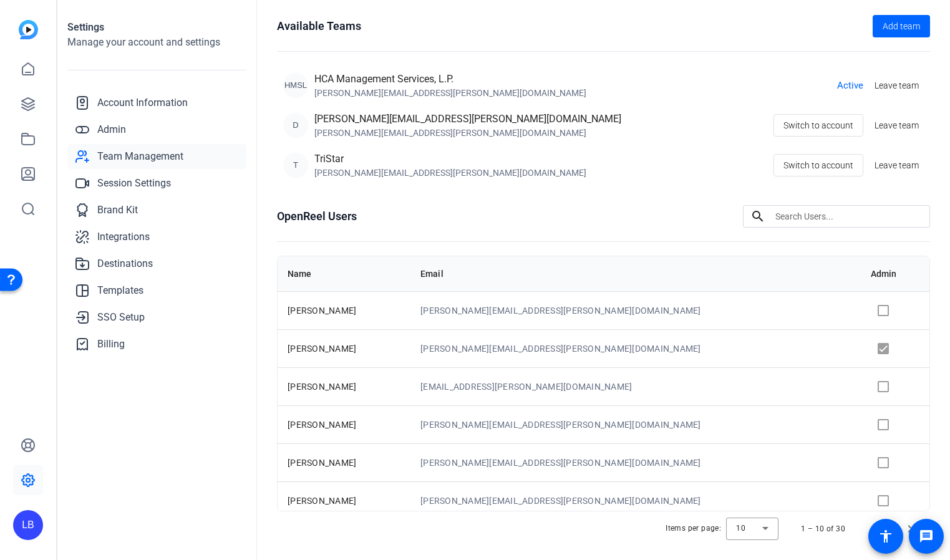 The height and width of the screenshot is (560, 950). I want to click on a: Session Settings, so click(157, 183).